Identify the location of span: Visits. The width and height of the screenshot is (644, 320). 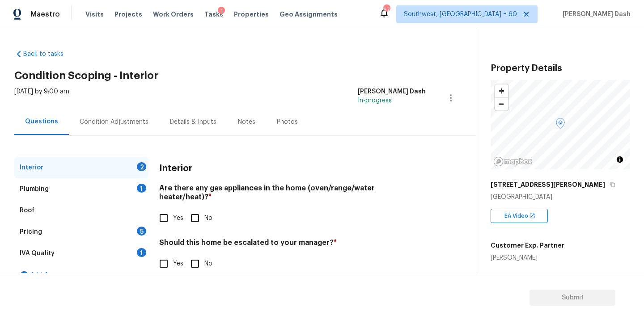
(94, 14).